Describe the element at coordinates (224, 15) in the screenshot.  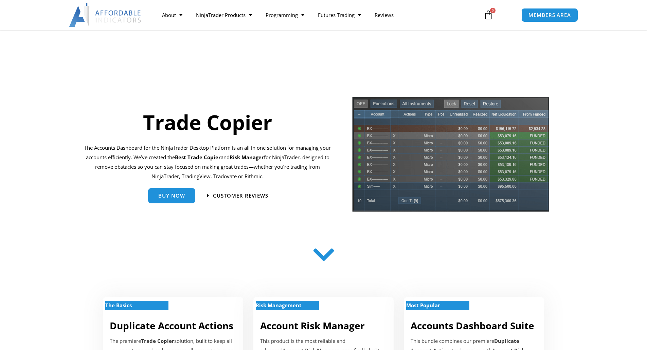
I see `a: NinjaTrader Products` at that location.